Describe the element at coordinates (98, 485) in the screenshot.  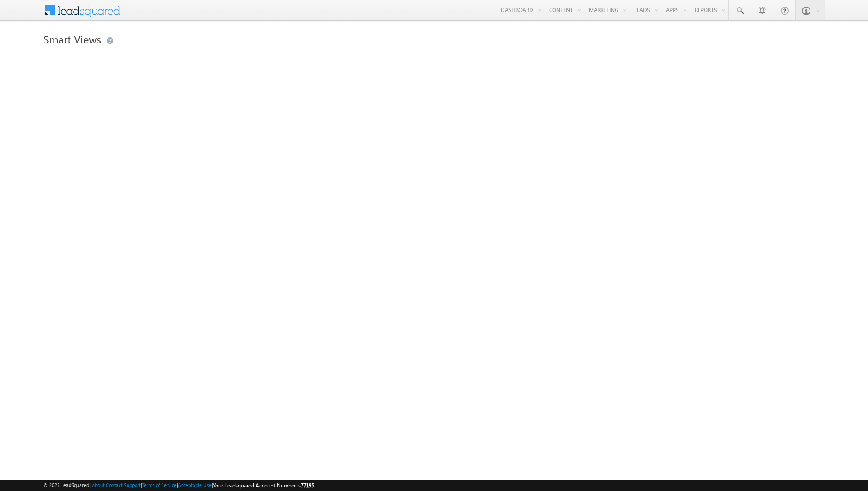
I see `a: About` at that location.